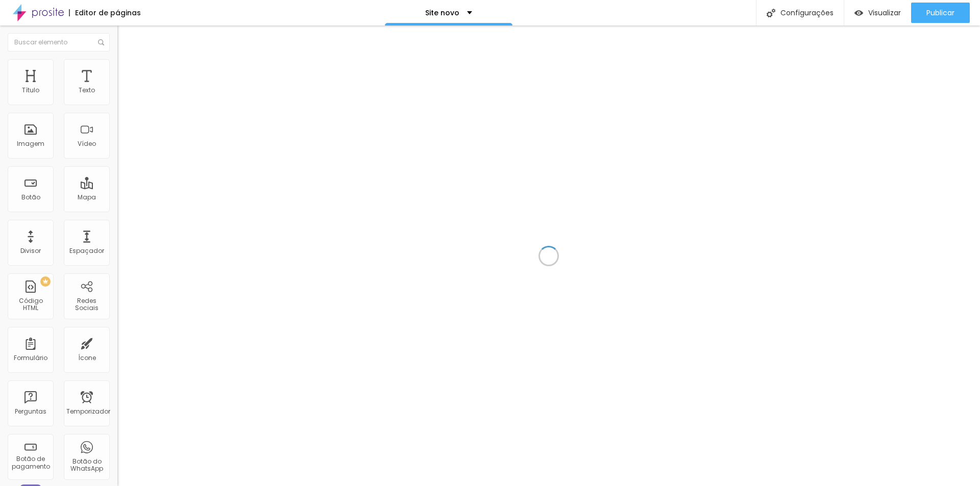  I want to click on font: Publicar, so click(940, 12).